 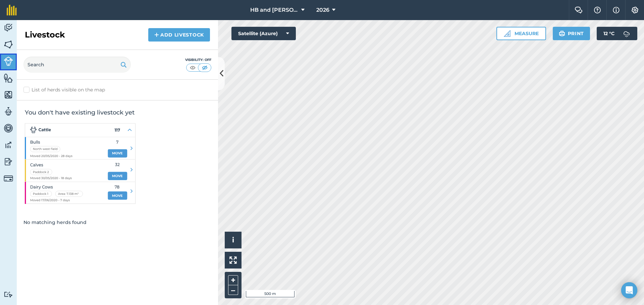 What do you see at coordinates (233, 241) in the screenshot?
I see `button: i` at bounding box center [233, 241].